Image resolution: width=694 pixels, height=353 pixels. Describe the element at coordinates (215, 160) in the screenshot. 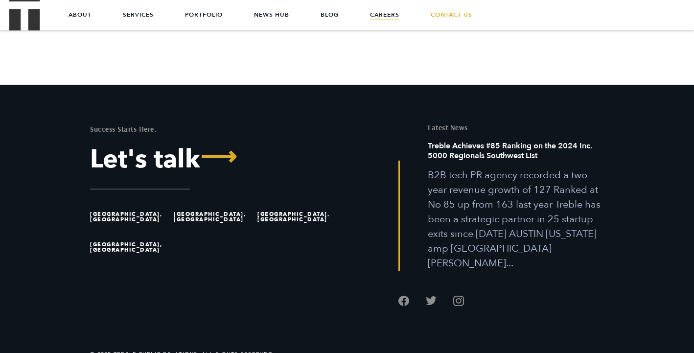

I see `a: Let's Talk` at that location.